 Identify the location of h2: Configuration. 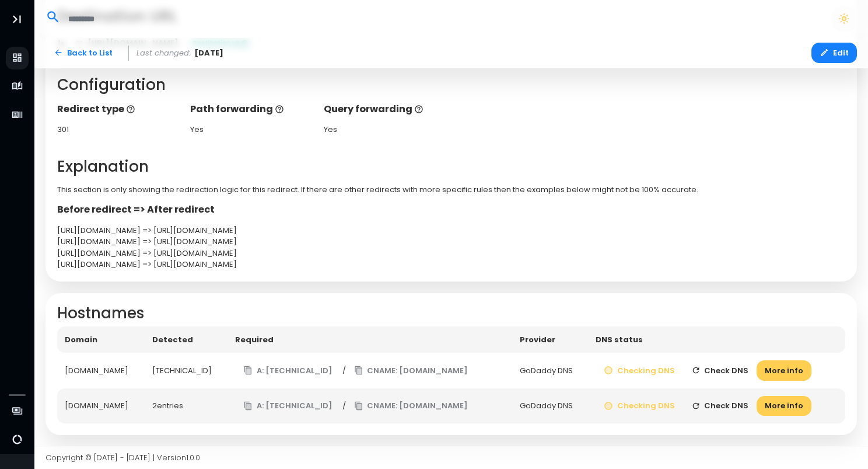
(451, 85).